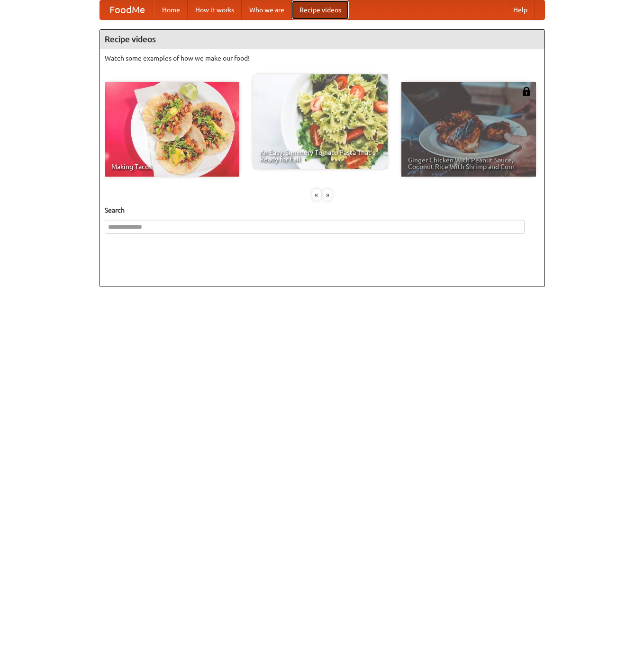 The width and height of the screenshot is (644, 670). Describe the element at coordinates (127, 10) in the screenshot. I see `a: FoodMe` at that location.